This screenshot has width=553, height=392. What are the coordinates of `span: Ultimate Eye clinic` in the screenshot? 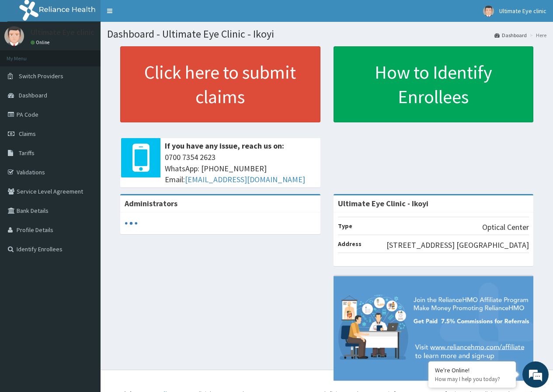 It's located at (523, 10).